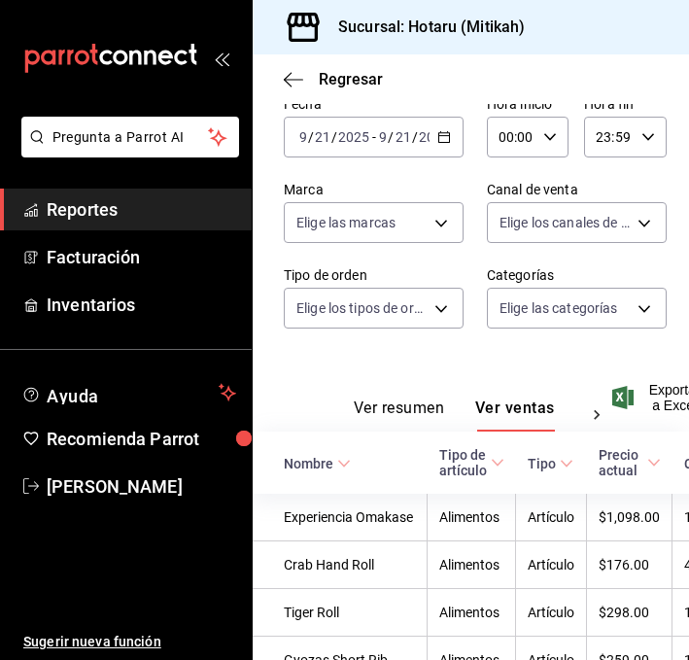 The width and height of the screenshot is (689, 660). Describe the element at coordinates (398, 415) in the screenshot. I see `button: Ver resumen` at that location.